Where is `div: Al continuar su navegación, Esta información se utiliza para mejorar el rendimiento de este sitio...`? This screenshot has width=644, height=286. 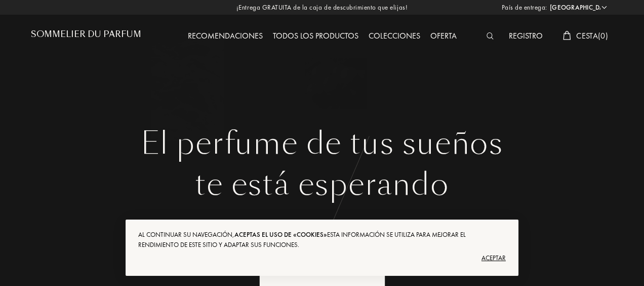 div: Al continuar su navegación, Esta información se utiliza para mejorar el rendimiento de este sitio... is located at coordinates (322, 239).